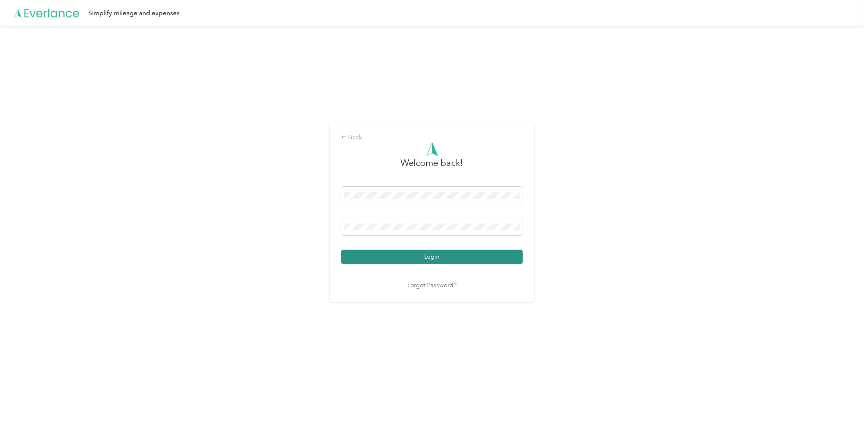  What do you see at coordinates (432, 167) in the screenshot?
I see `h3: greeting` at bounding box center [432, 167].